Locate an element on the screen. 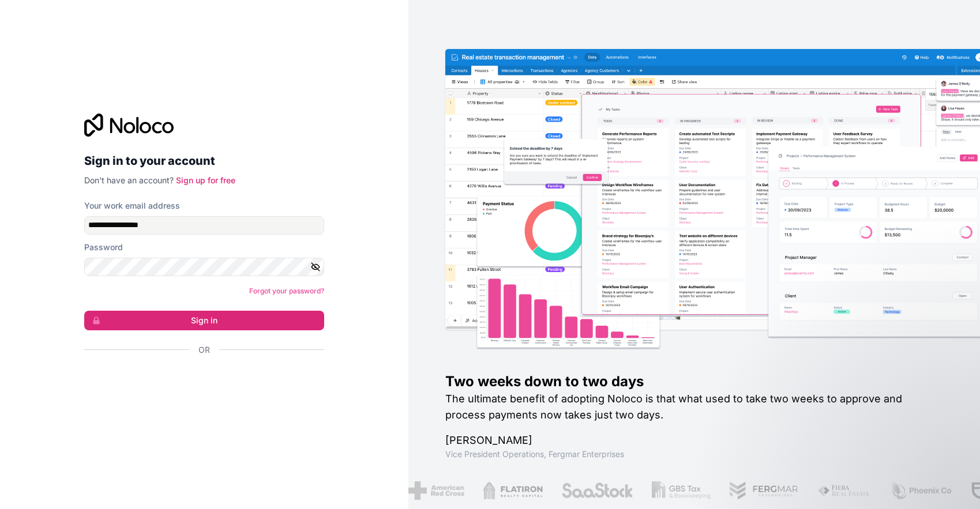 The height and width of the screenshot is (509, 980). input: Email address is located at coordinates (204, 225).